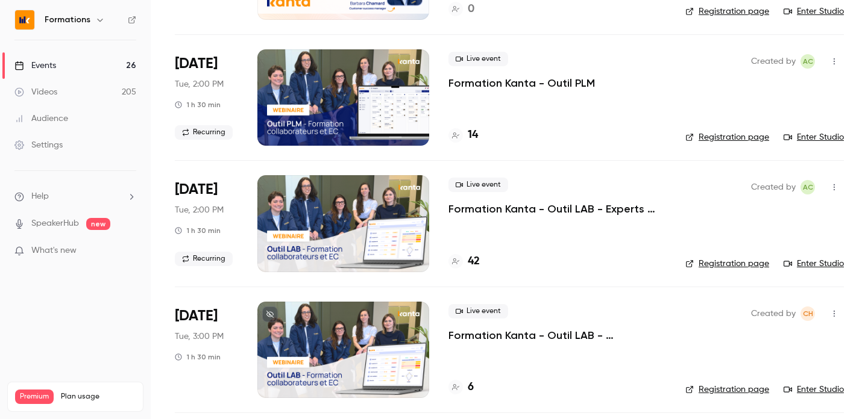  I want to click on img: Formations, so click(25, 20).